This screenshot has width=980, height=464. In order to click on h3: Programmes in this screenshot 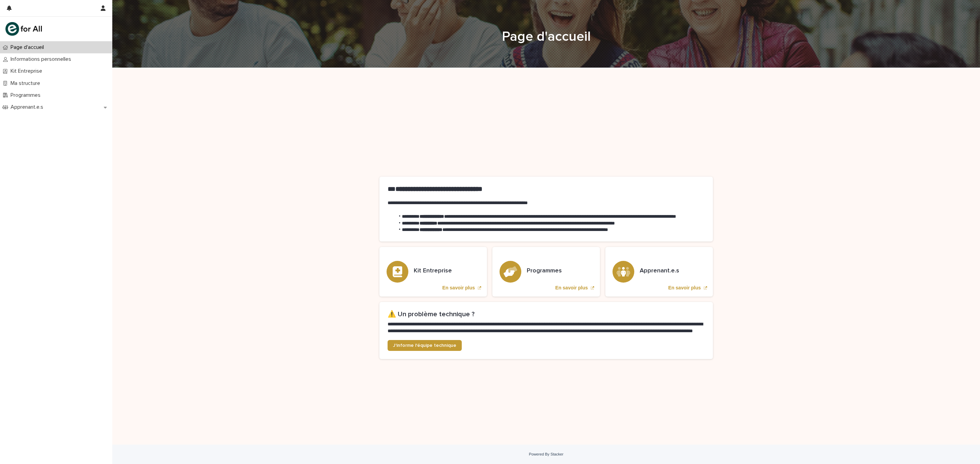, I will do `click(544, 271)`.